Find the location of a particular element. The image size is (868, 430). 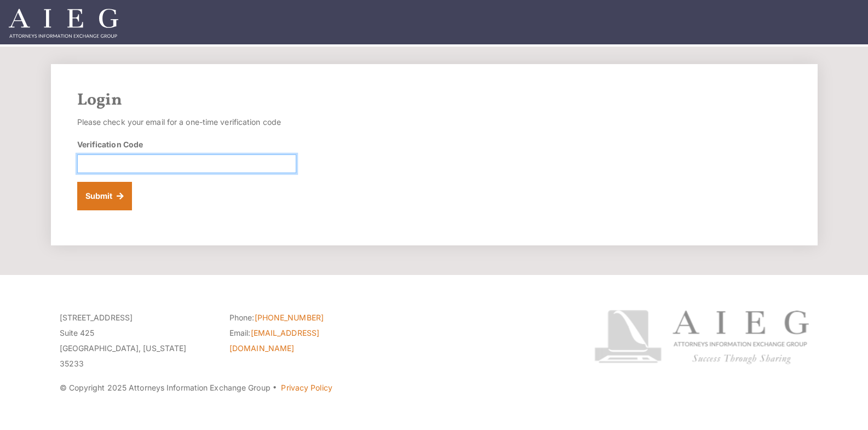

p: © Copyright 2025 Attorneys Information Exchange Group is located at coordinates (306, 388).